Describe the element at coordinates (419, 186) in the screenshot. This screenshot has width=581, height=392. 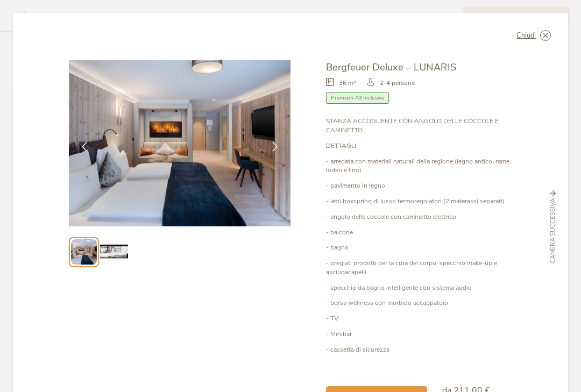
I see `p: - pavimento in legno` at that location.